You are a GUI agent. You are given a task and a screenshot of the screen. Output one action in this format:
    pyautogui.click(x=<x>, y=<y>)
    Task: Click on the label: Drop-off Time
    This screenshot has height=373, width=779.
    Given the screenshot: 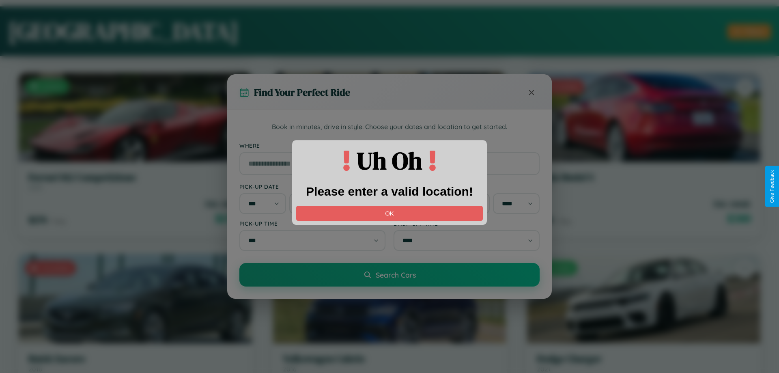 What is the action you would take?
    pyautogui.click(x=467, y=223)
    